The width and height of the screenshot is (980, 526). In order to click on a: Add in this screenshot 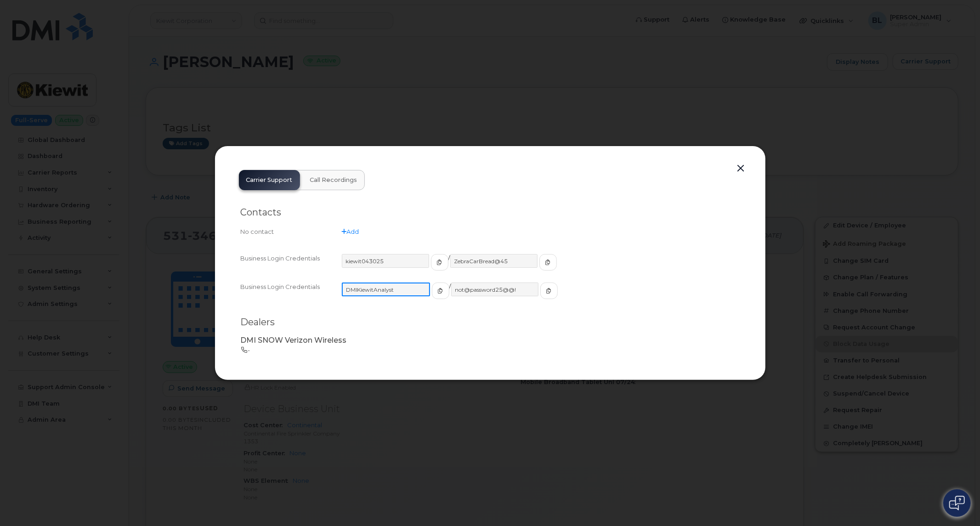, I will do `click(350, 231)`.